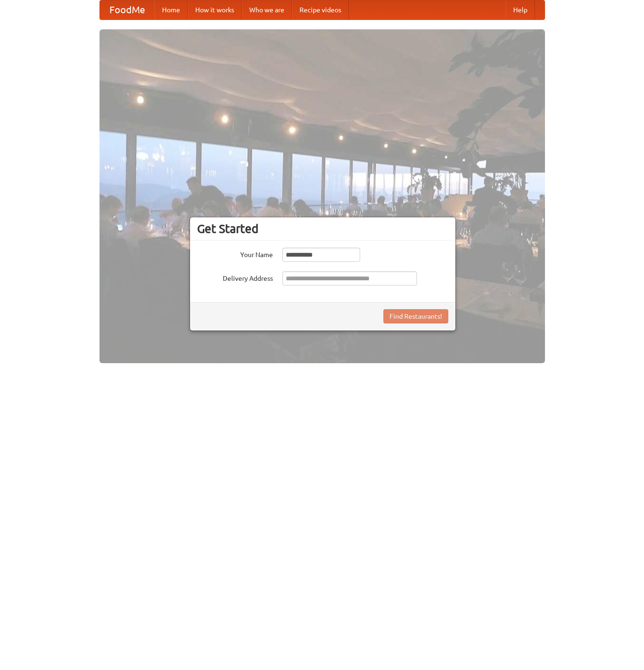 This screenshot has width=644, height=670. I want to click on a: Recipe videos, so click(320, 10).